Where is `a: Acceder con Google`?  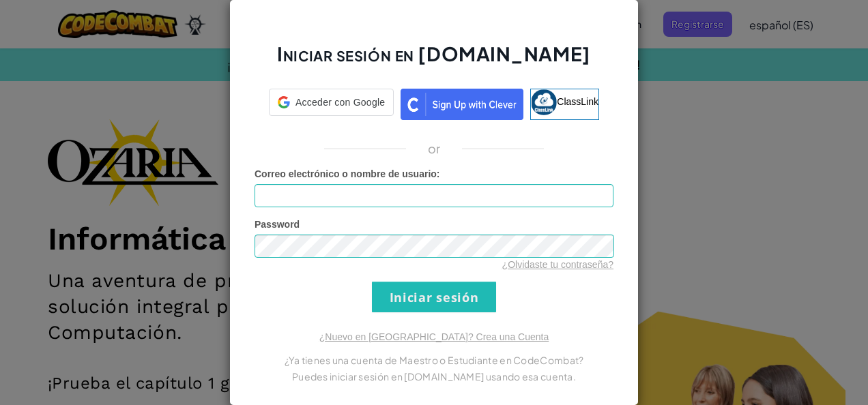
a: Acceder con Google is located at coordinates (331, 105).